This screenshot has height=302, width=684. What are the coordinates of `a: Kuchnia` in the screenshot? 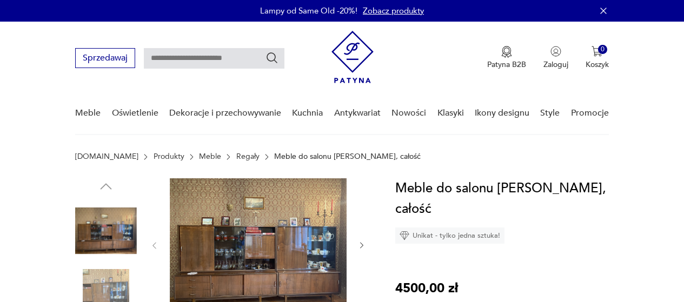 It's located at (307, 113).